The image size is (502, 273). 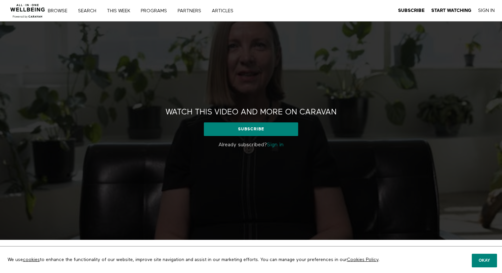 I want to click on a: Browse, so click(x=60, y=11).